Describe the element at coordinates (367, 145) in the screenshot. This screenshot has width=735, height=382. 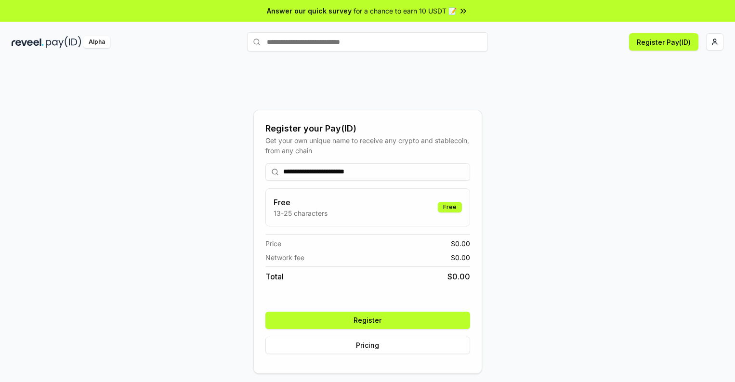
I see `div: Get your own unique name to receive any crypto and stablecoin, from any chain` at that location.